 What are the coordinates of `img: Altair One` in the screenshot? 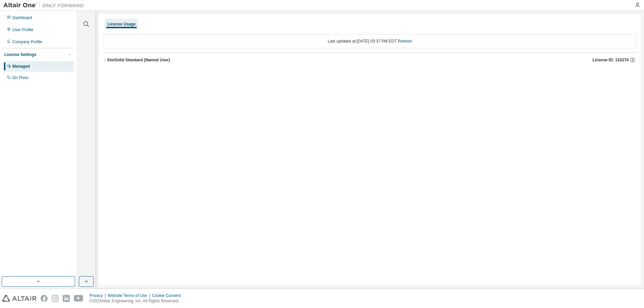 It's located at (45, 6).